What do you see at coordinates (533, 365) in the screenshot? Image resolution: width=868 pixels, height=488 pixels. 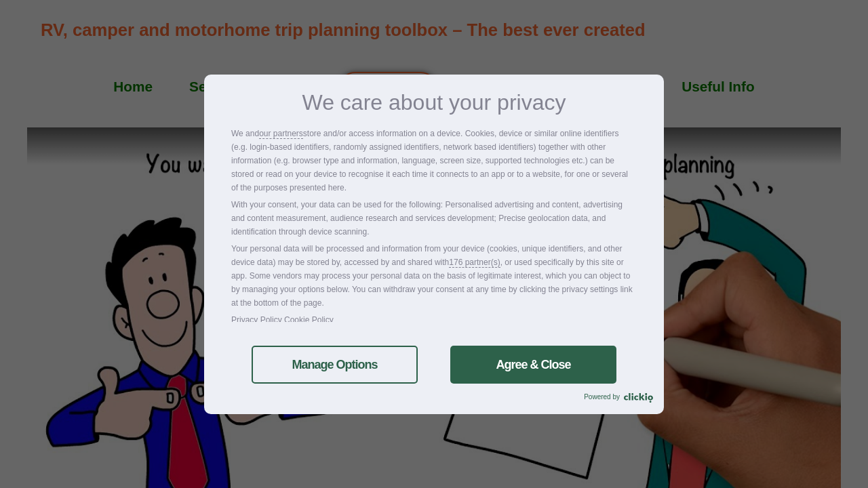 I see `a: Agree & Close` at bounding box center [533, 365].